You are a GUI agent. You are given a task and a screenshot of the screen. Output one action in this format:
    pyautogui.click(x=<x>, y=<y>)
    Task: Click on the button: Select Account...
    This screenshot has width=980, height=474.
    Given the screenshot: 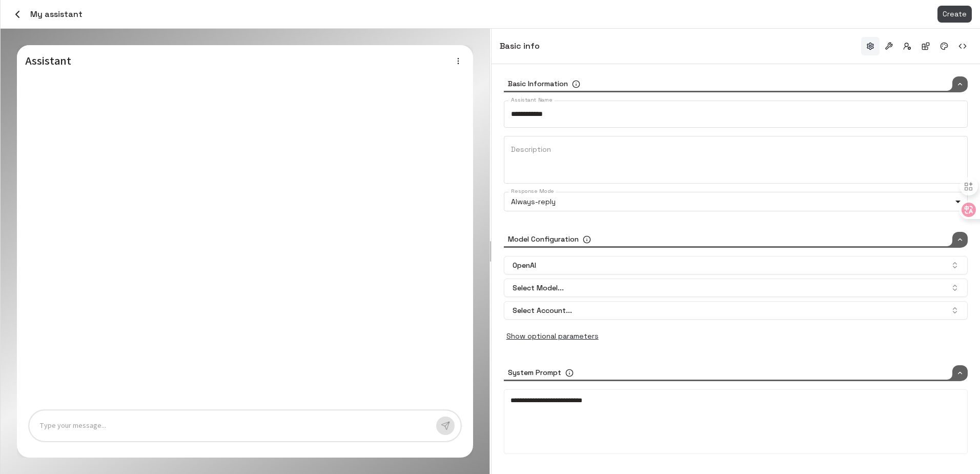 What is the action you would take?
    pyautogui.click(x=736, y=310)
    